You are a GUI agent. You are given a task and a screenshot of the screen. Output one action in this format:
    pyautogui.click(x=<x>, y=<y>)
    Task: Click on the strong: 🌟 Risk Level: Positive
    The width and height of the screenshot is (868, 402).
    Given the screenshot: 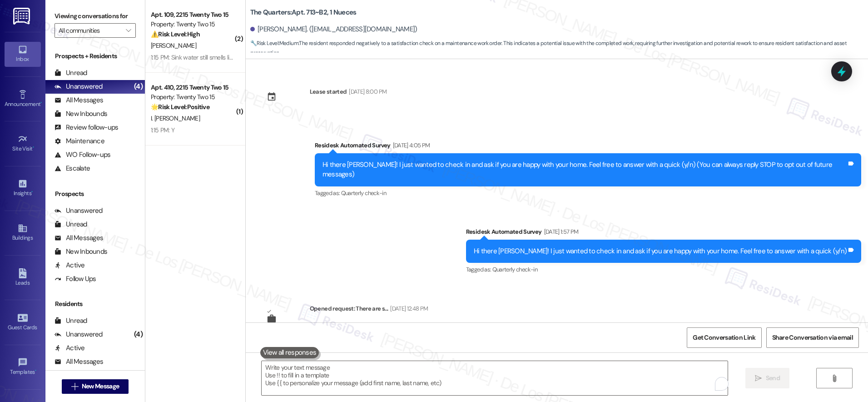 What is the action you would take?
    pyautogui.click(x=180, y=107)
    